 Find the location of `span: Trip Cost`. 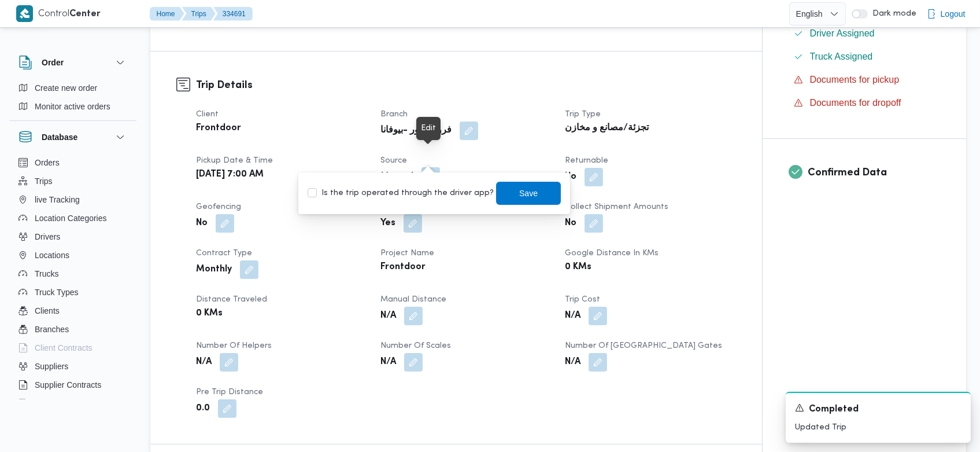

span: Trip Cost is located at coordinates (582, 299).